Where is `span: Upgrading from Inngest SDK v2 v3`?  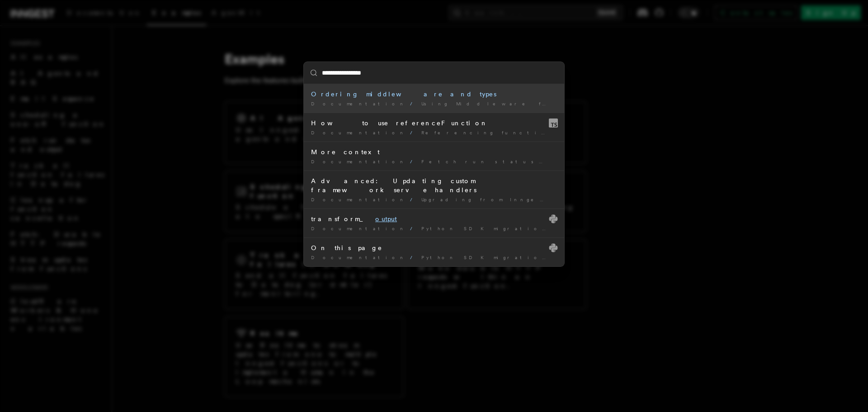 span: Upgrading from Inngest SDK v2 v3 is located at coordinates (530, 200).